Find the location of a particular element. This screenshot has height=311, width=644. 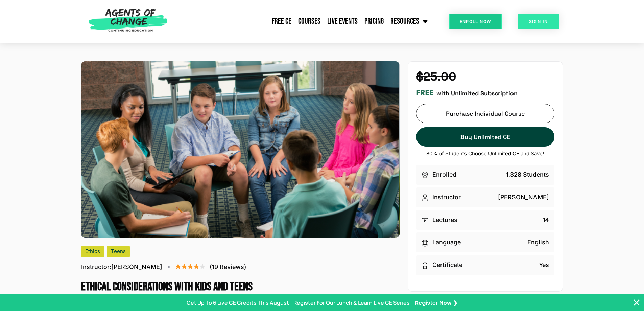

span: Enroll Now is located at coordinates (475, 21).